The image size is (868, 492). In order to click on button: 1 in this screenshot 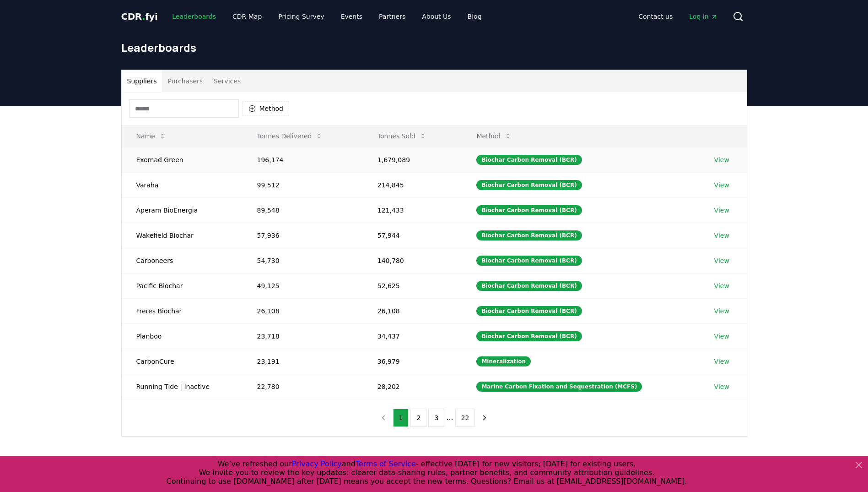, I will do `click(401, 417)`.